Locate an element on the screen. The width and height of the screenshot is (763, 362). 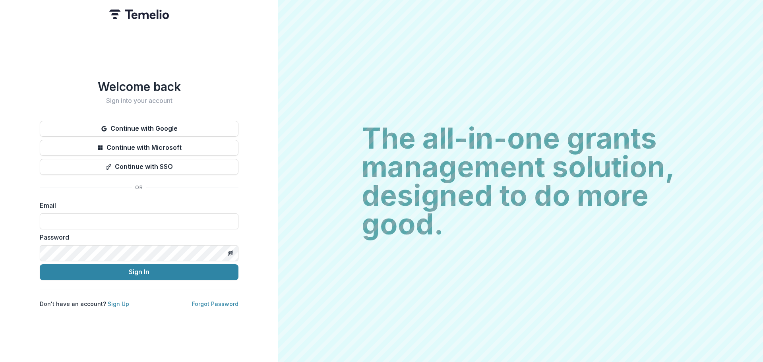
button: Continue with Google is located at coordinates (139, 129).